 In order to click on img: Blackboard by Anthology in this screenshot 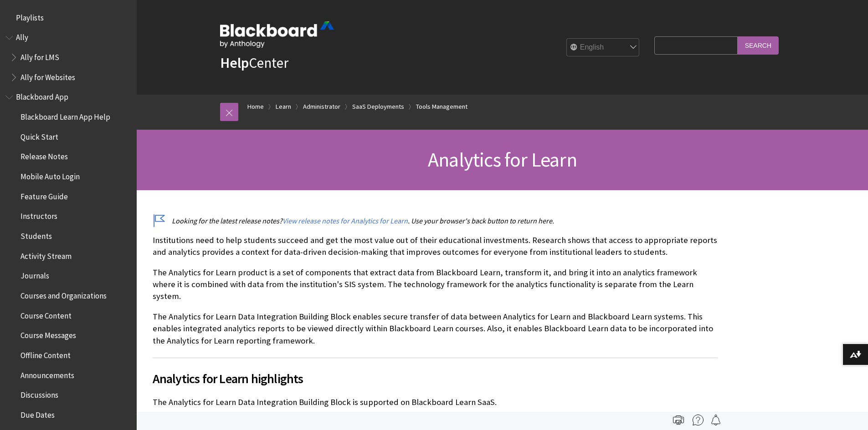, I will do `click(277, 34)`.